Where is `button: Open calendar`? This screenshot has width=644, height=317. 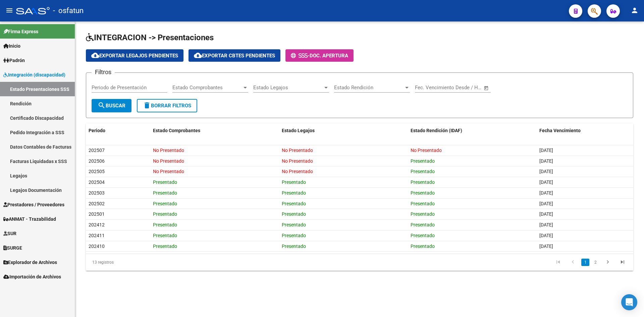
button: Open calendar is located at coordinates (486, 88).